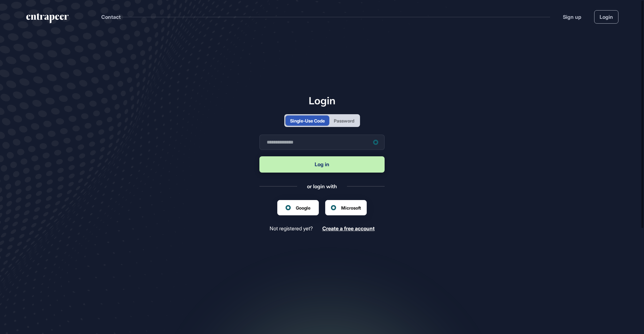 The height and width of the screenshot is (334, 644). Describe the element at coordinates (322, 186) in the screenshot. I see `div: or login with` at that location.